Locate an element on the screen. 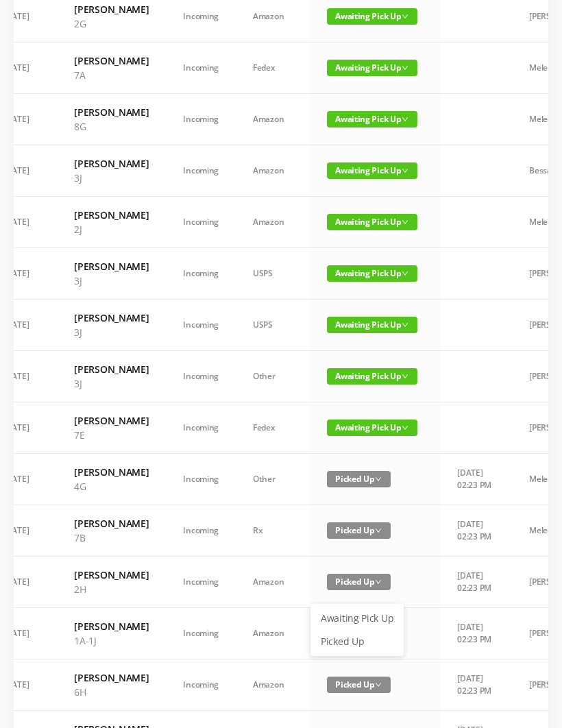  p: 7B is located at coordinates (111, 537).